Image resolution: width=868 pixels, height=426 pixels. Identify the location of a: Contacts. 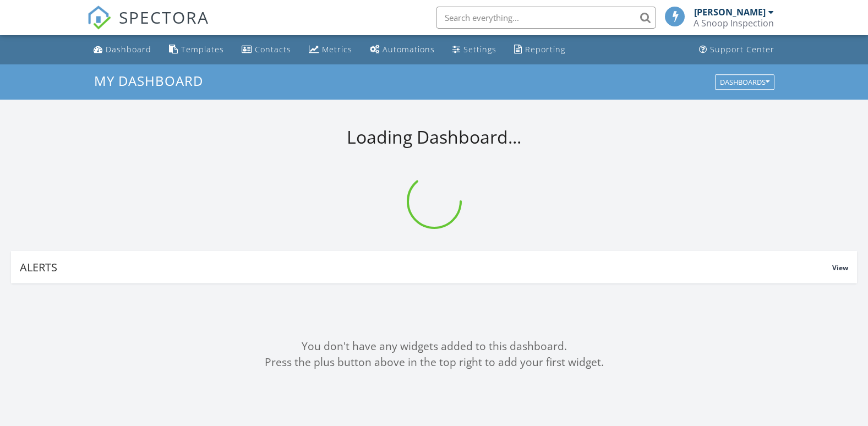
(266, 49).